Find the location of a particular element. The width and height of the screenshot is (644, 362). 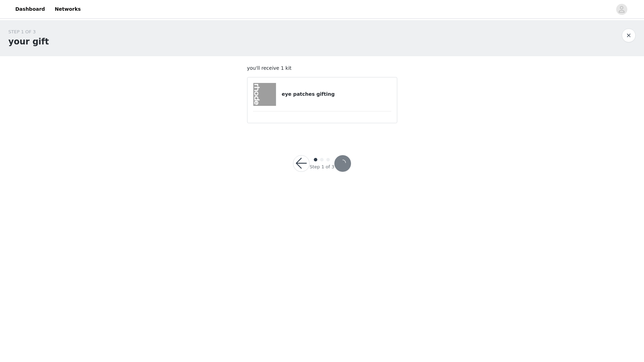

a: Dashboard is located at coordinates (30, 9).